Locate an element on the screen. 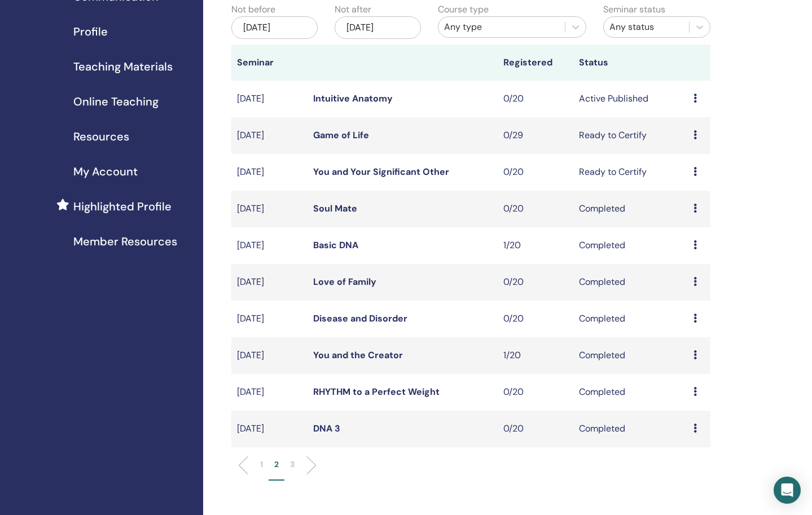 The image size is (812, 515). span: Resources is located at coordinates (101, 136).